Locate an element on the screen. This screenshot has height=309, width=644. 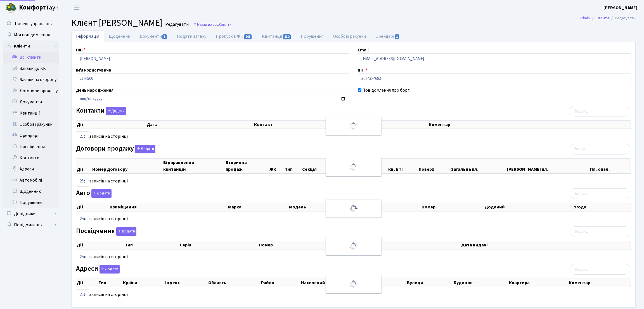
nav: breadcrumb is located at coordinates (607, 18).